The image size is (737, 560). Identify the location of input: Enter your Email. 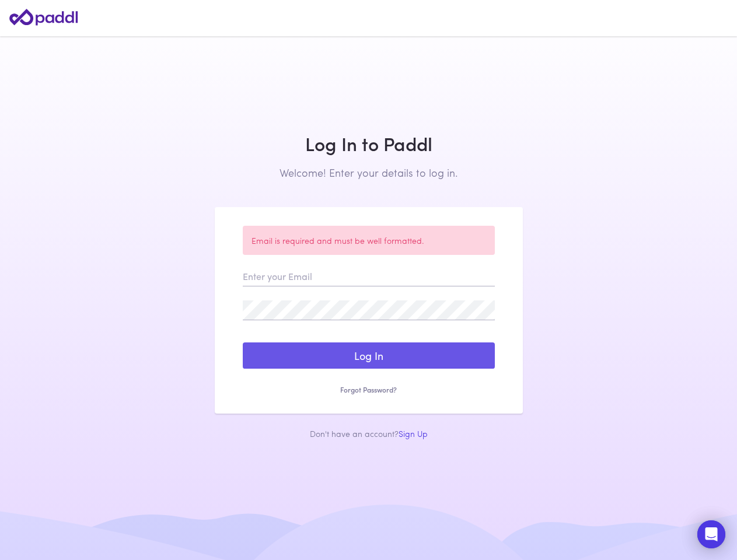
(368, 277).